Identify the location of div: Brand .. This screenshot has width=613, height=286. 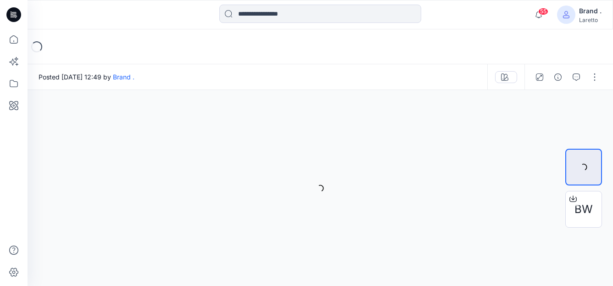
(590, 11).